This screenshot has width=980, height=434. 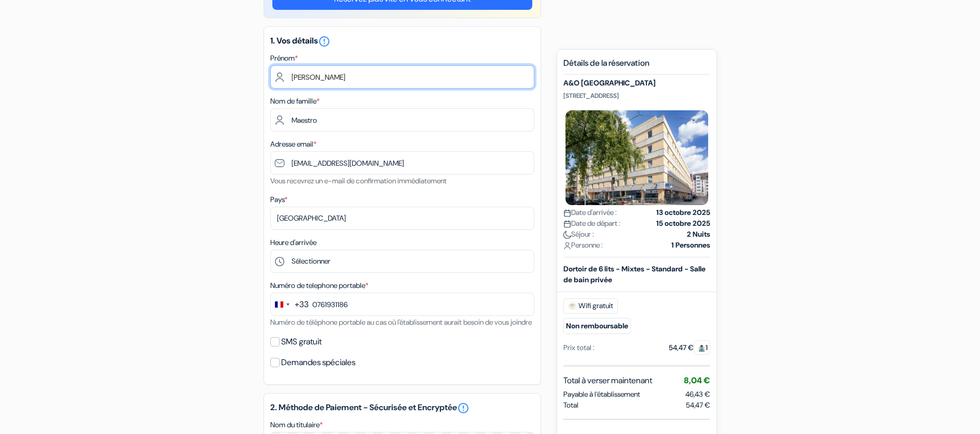 What do you see at coordinates (698, 405) in the screenshot?
I see `span: 54,47 €` at bounding box center [698, 405].